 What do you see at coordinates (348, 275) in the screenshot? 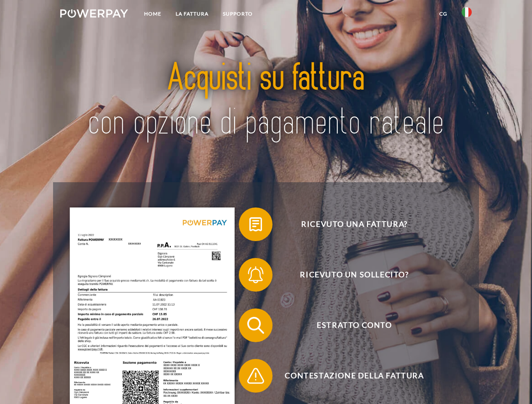
I see `button: Ricevuto un sollecito?` at bounding box center [348, 275].